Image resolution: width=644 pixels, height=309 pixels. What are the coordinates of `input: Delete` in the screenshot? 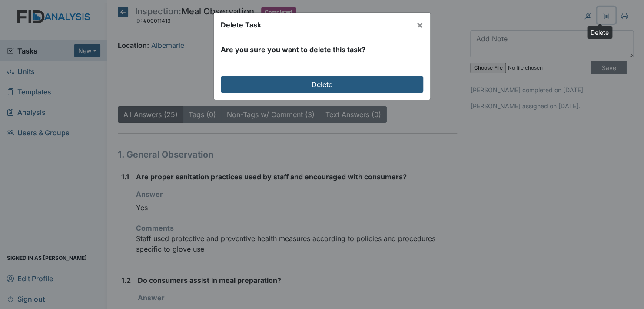 It's located at (322, 84).